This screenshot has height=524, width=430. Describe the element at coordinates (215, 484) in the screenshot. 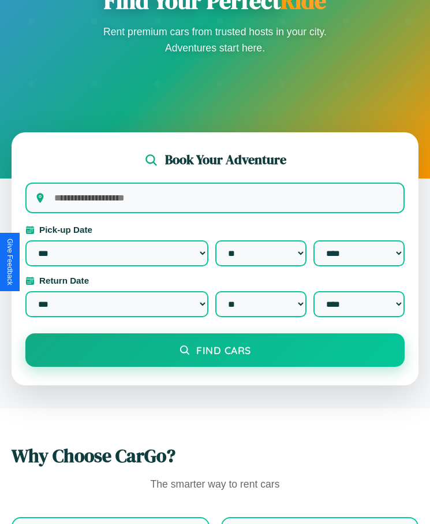

I see `p: The smarter way to rent cars` at that location.